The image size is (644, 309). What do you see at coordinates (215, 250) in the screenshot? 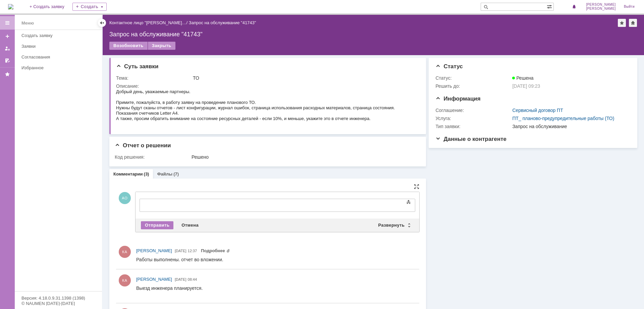
I see `a: Прикреплены файлы: сканирование0001.pdf, сканирование0002.pdf` at bounding box center [215, 250].